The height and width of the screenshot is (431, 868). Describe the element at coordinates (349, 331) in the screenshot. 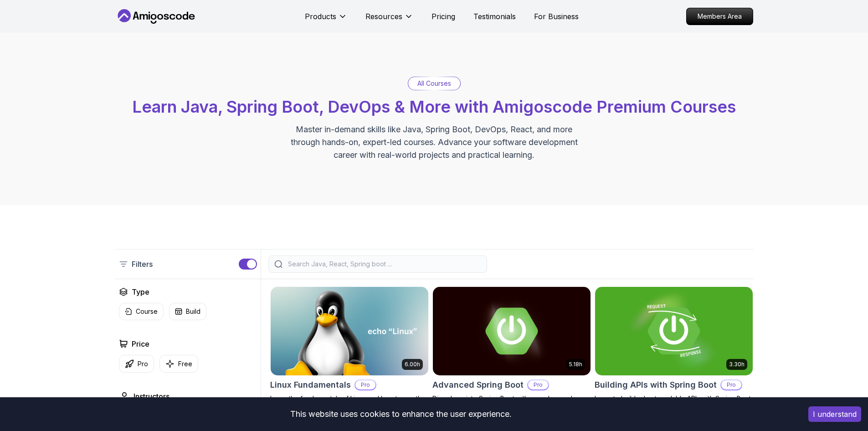

I see `img: Linux Fundamentals card` at that location.